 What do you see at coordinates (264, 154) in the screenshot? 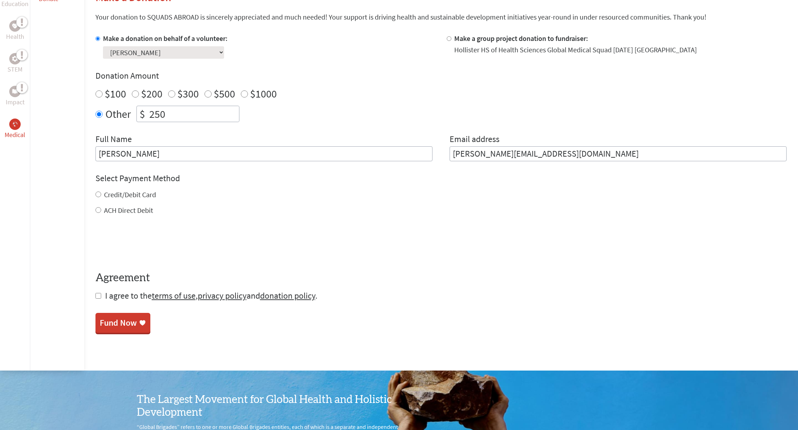
I see `input: Enter Full Name` at bounding box center [264, 154].